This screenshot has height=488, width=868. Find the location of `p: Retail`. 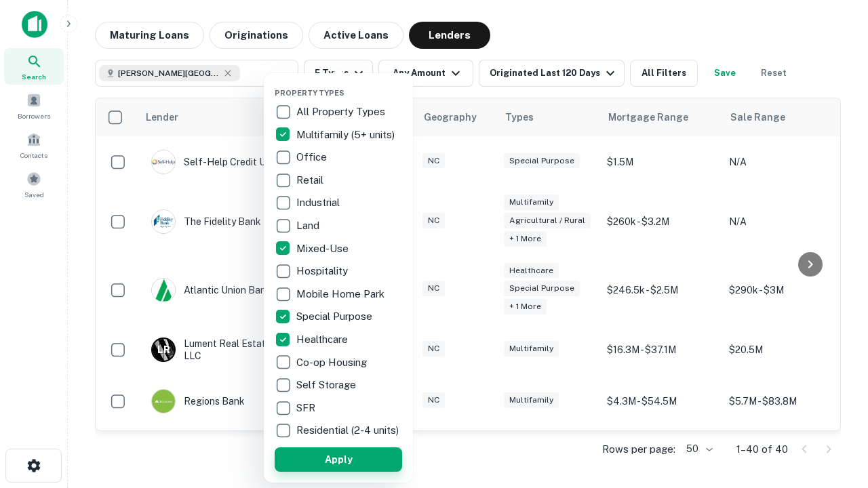

p: Retail is located at coordinates (311, 180).